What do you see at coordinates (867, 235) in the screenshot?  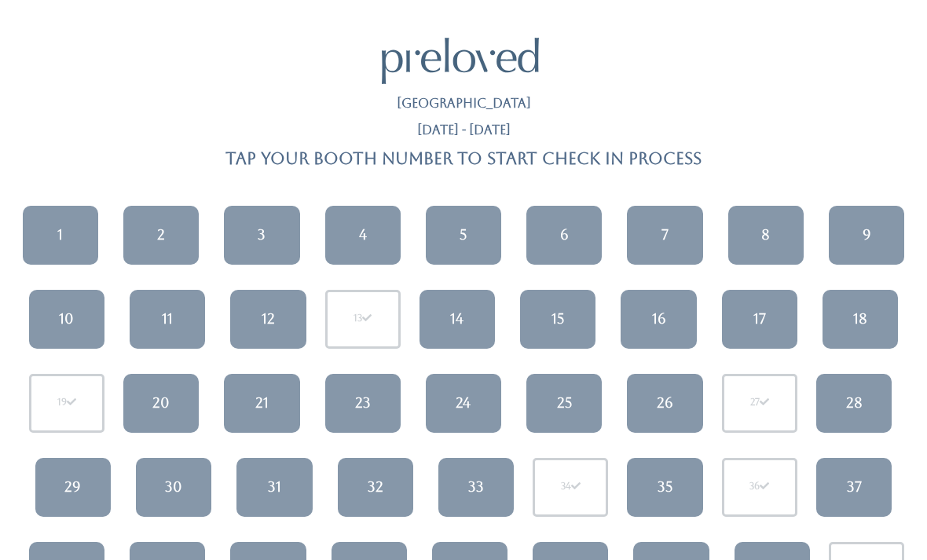 I see `div: 9` at bounding box center [867, 235].